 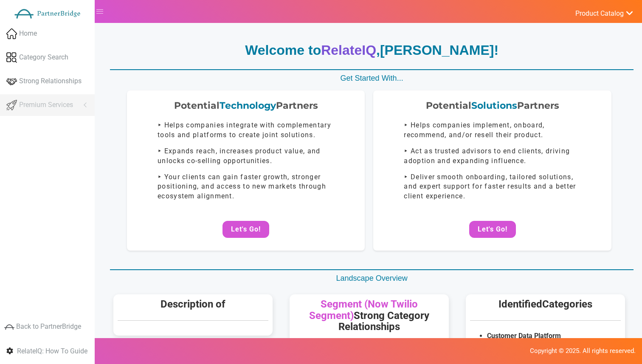 I want to click on span: Solutions, so click(x=494, y=105).